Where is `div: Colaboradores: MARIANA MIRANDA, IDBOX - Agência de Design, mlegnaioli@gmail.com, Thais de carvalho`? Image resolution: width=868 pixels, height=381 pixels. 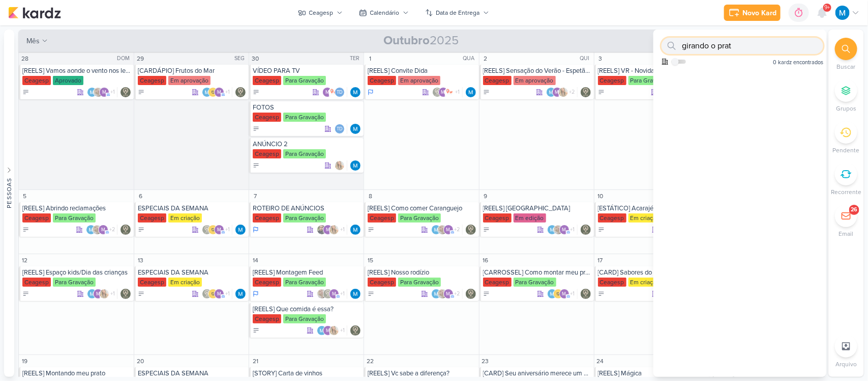 div: Colaboradores: MARIANA MIRANDA, IDBOX - Agência de Design, mlegnaioli@gmail.com, Thais de carvalho is located at coordinates (217, 92).